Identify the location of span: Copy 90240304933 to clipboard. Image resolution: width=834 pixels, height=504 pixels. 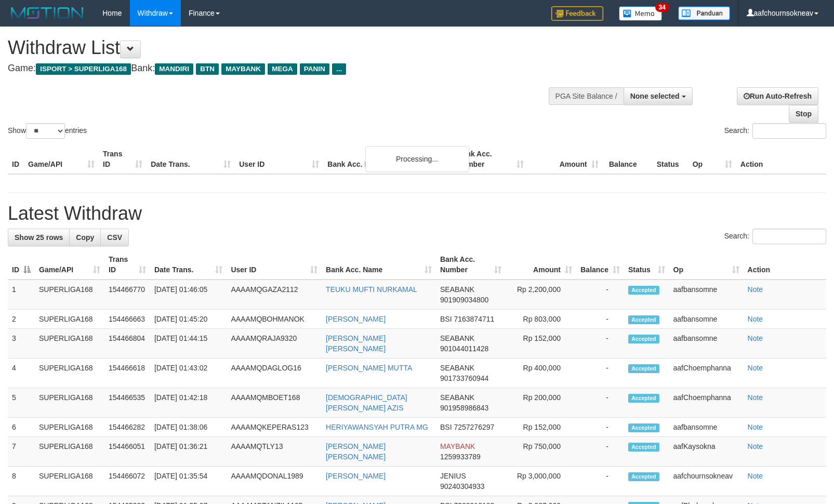
(463, 486).